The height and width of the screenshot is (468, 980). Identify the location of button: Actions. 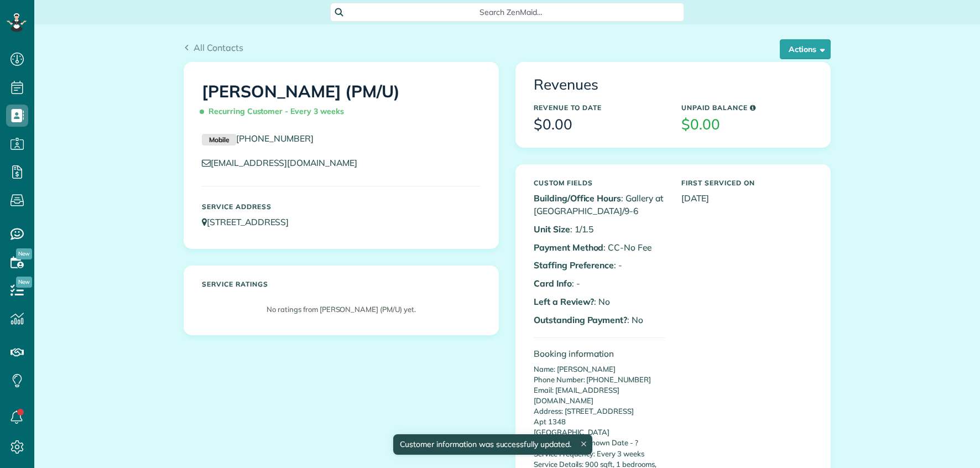
(806, 49).